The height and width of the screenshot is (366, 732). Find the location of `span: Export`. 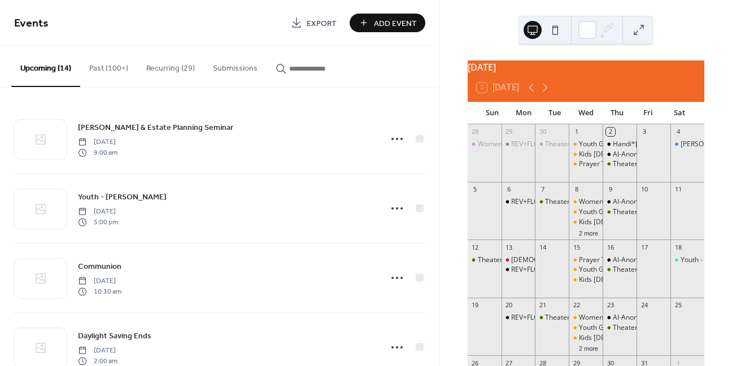

span: Export is located at coordinates (321, 23).